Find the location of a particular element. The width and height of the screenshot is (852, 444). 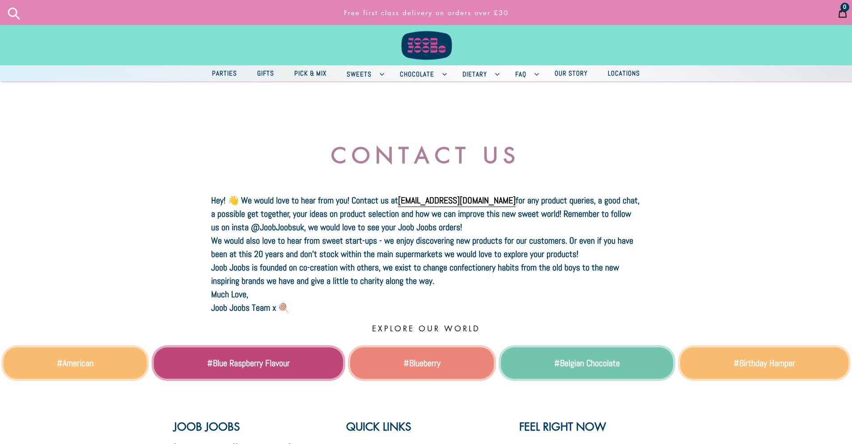

a: Locations is located at coordinates (624, 73).